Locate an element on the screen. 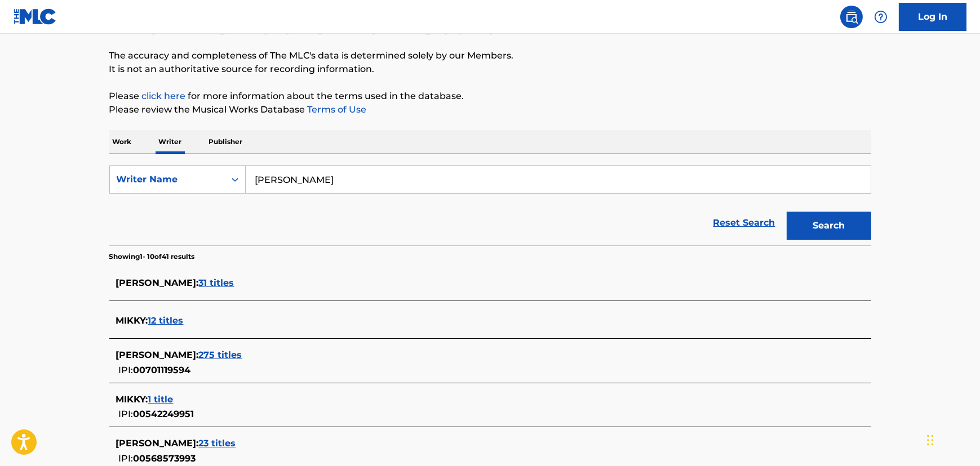 The height and width of the screenshot is (466, 980). a: Log In is located at coordinates (933, 17).